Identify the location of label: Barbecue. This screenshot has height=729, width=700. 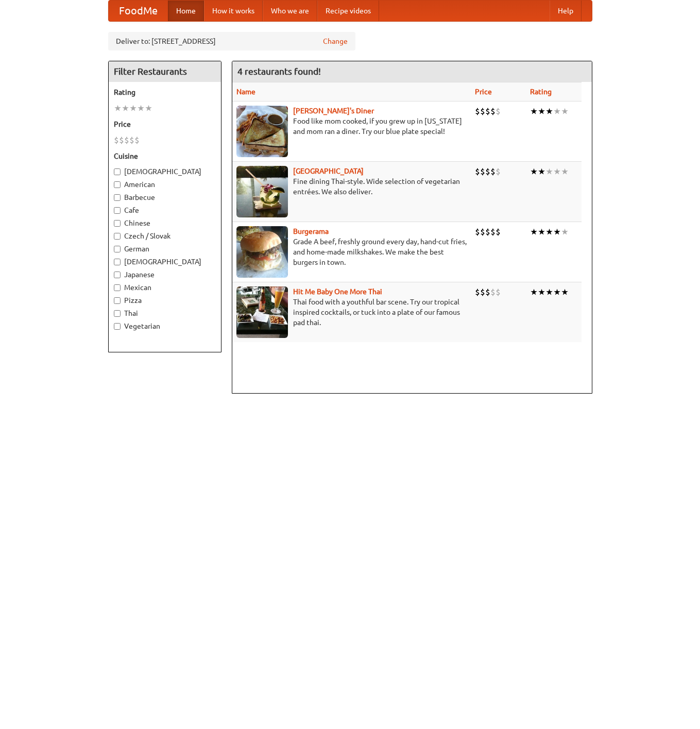
(165, 197).